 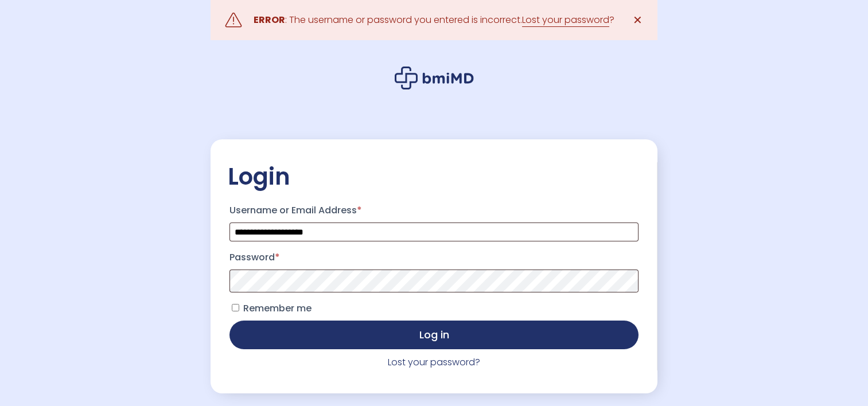 What do you see at coordinates (434, 362) in the screenshot?
I see `a: Lost your password?` at bounding box center [434, 362].